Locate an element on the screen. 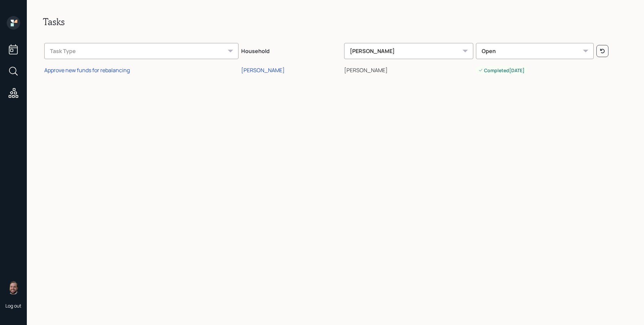 Image resolution: width=644 pixels, height=325 pixels. h2: Tasks is located at coordinates (336, 22).